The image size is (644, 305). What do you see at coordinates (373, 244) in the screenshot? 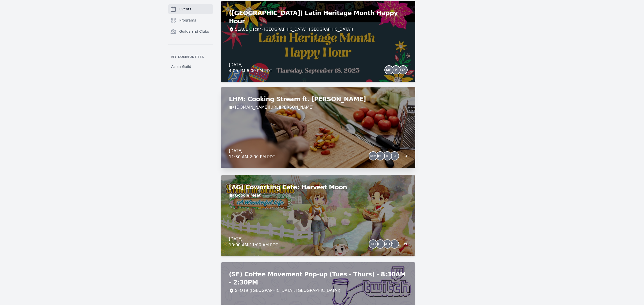
I see `span: KH` at bounding box center [373, 244].